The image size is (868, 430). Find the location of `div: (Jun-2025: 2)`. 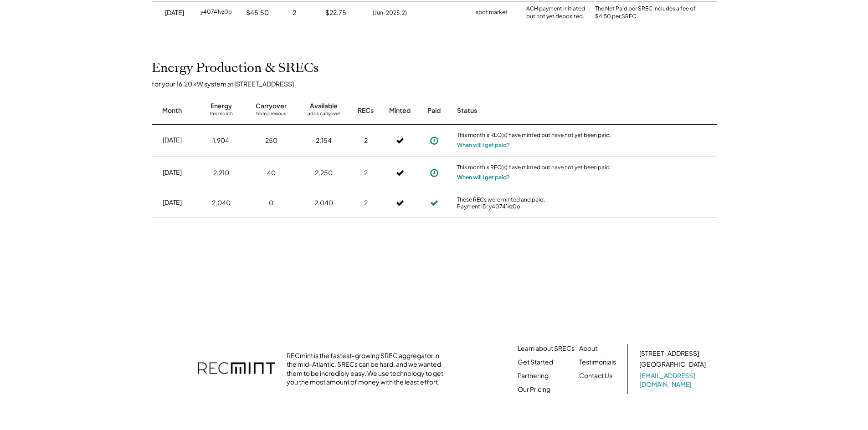

div: (Jun-2025: 2) is located at coordinates (389, 13).